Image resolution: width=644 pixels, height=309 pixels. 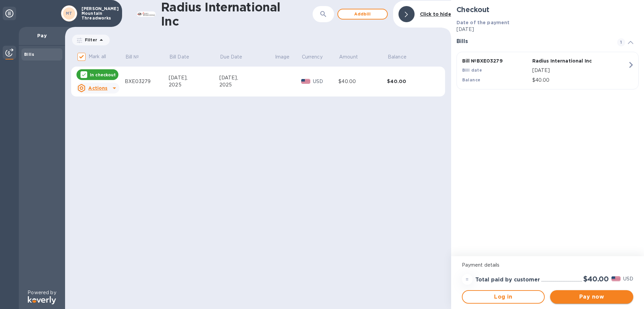 What do you see at coordinates (496, 61) in the screenshot?
I see `p: Bill № BXE03279` at bounding box center [496, 61].